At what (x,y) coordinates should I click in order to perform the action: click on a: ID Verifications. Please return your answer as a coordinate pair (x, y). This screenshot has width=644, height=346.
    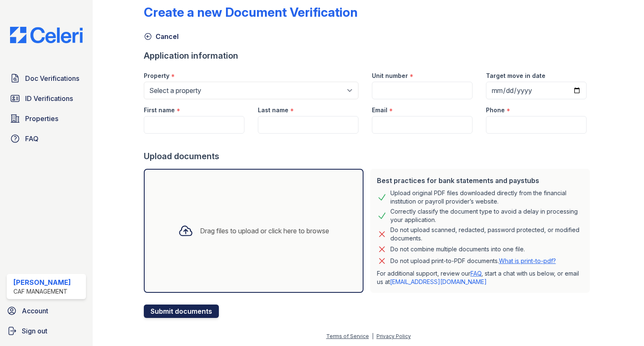
    Looking at the image, I should click on (46, 98).